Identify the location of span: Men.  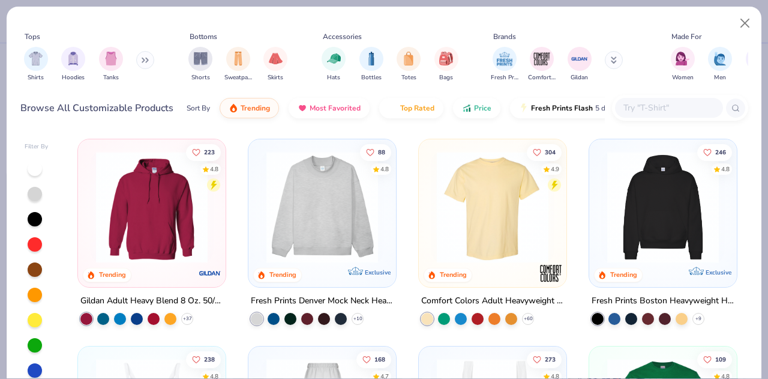
(720, 77).